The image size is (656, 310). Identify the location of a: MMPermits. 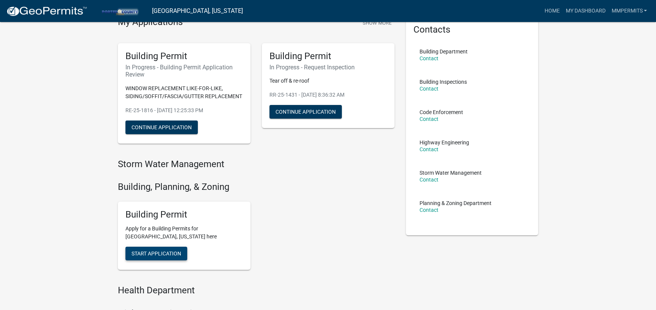
(629, 11).